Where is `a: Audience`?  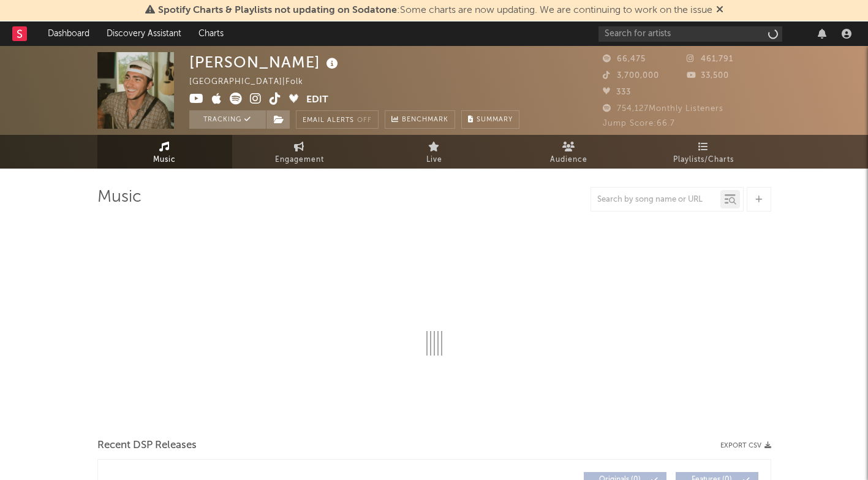 a: Audience is located at coordinates (569, 151).